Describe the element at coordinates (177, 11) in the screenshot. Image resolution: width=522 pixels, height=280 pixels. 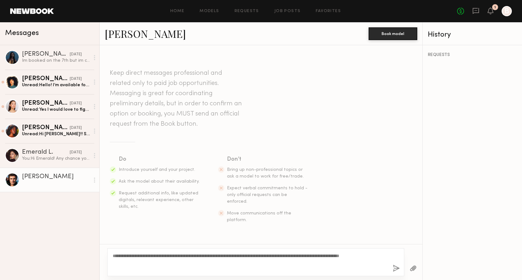
I see `a: Home` at that location.